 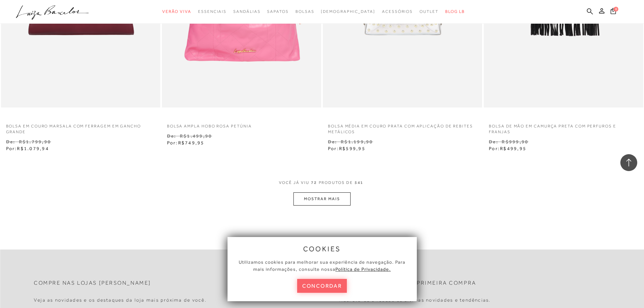 What do you see at coordinates (322, 286) in the screenshot?
I see `button: concordar` at bounding box center [322, 286].